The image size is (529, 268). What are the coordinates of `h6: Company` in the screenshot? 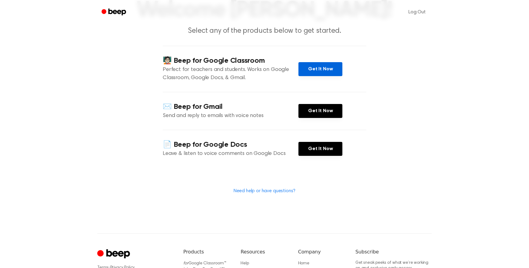 It's located at (322, 252).